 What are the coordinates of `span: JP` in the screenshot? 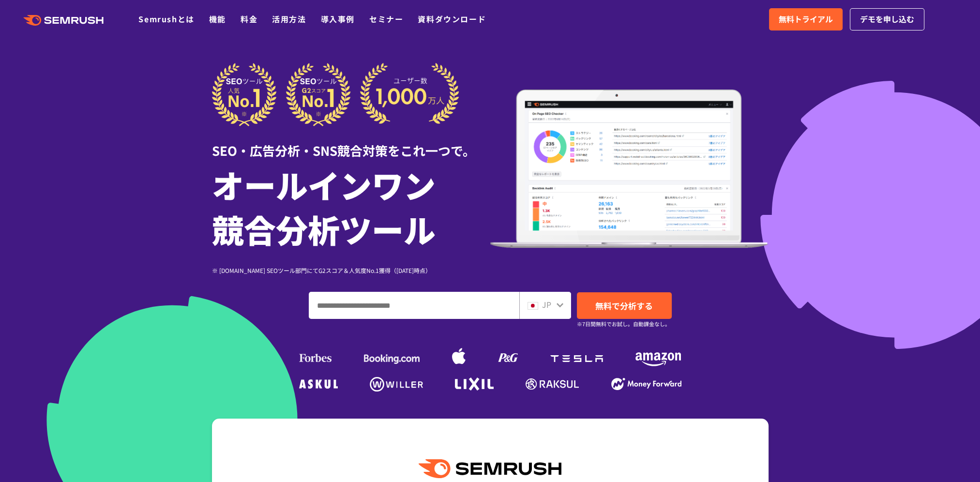 It's located at (546, 305).